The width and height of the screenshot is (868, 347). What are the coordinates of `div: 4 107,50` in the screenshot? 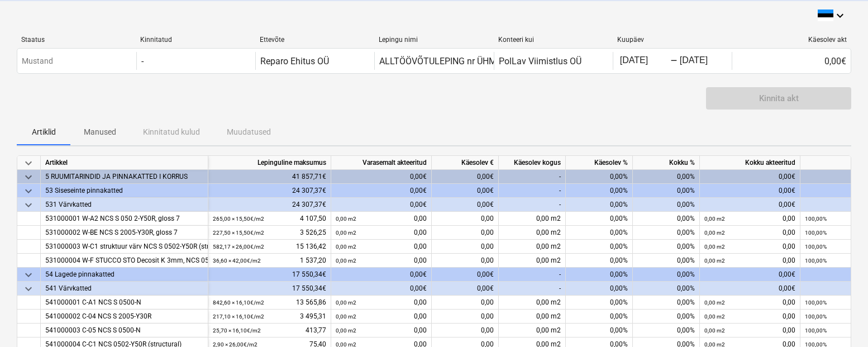 It's located at (269, 218).